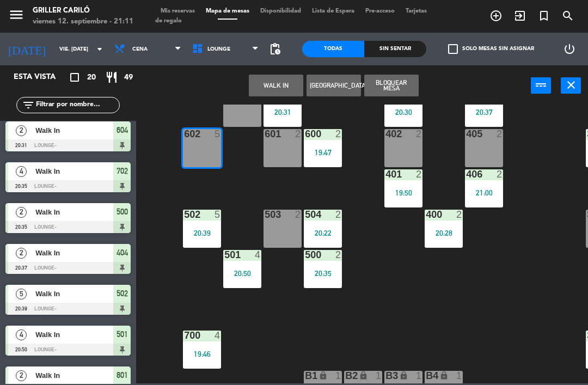  What do you see at coordinates (122, 253) in the screenshot?
I see `span: 404` at bounding box center [122, 253].